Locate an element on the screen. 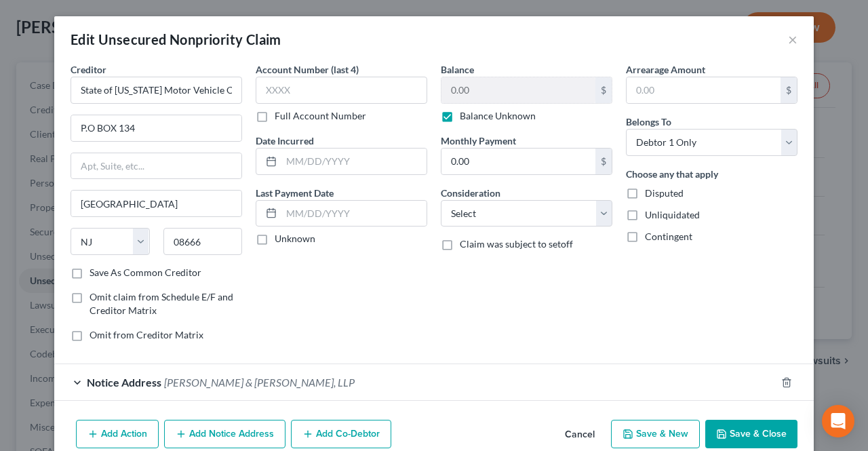 The height and width of the screenshot is (451, 868). input: XXXX is located at coordinates (341, 90).